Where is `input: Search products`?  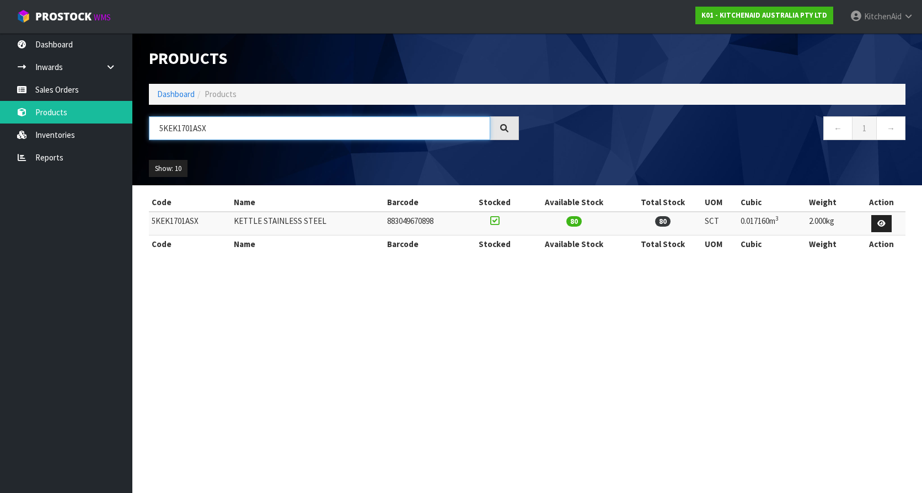
input: Search products is located at coordinates (319, 128).